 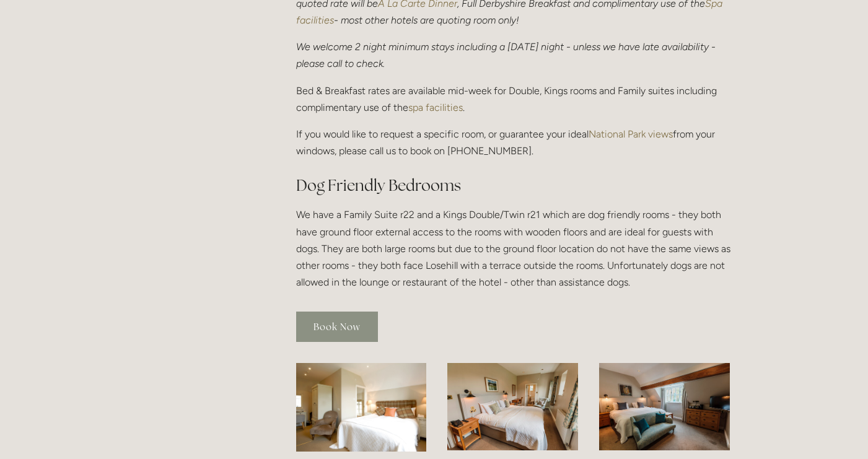 What do you see at coordinates (631, 134) in the screenshot?
I see `a: National Park views` at bounding box center [631, 134].